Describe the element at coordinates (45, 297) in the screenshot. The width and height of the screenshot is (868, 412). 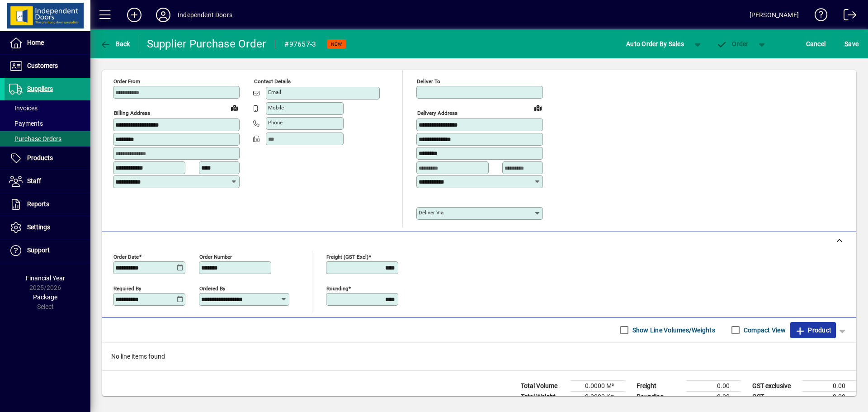
I see `span: Package` at that location.